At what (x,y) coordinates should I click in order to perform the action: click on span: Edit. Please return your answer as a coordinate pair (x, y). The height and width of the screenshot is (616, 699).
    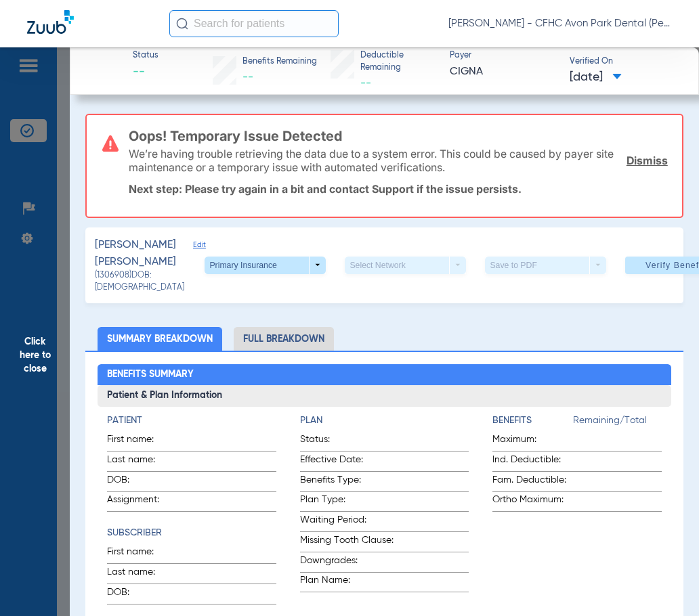
    Looking at the image, I should click on (199, 255).